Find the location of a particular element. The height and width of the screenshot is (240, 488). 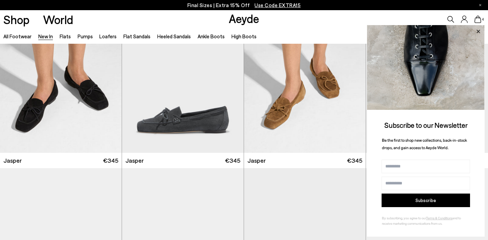

span: 4 is located at coordinates (483, 19).